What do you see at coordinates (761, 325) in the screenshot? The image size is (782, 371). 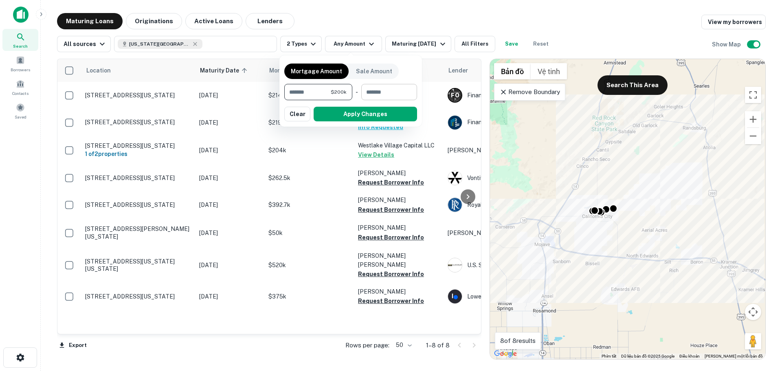 I see `div: Tiện ích trò chuyện` at bounding box center [761, 325].